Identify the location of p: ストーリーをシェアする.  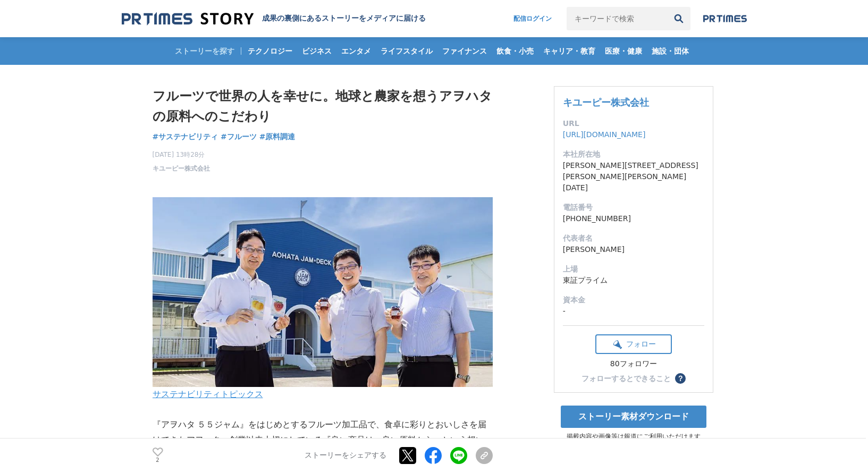
(345, 455).